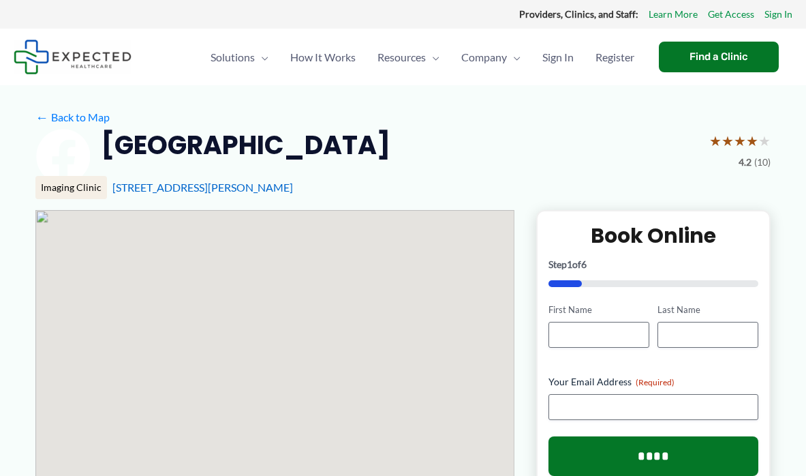 This screenshot has width=806, height=476. Describe the element at coordinates (71, 187) in the screenshot. I see `div: Imaging Clinic` at that location.